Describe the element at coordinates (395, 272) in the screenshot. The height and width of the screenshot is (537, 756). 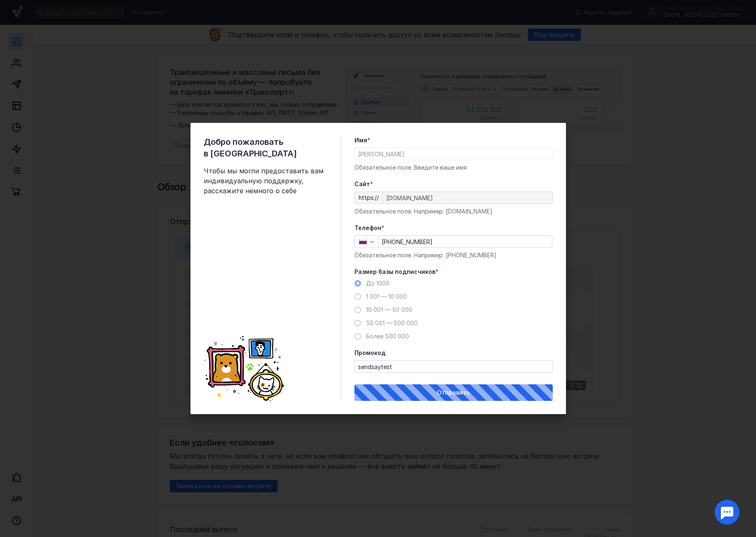
I see `span: Размер базы подписчиков` at that location.